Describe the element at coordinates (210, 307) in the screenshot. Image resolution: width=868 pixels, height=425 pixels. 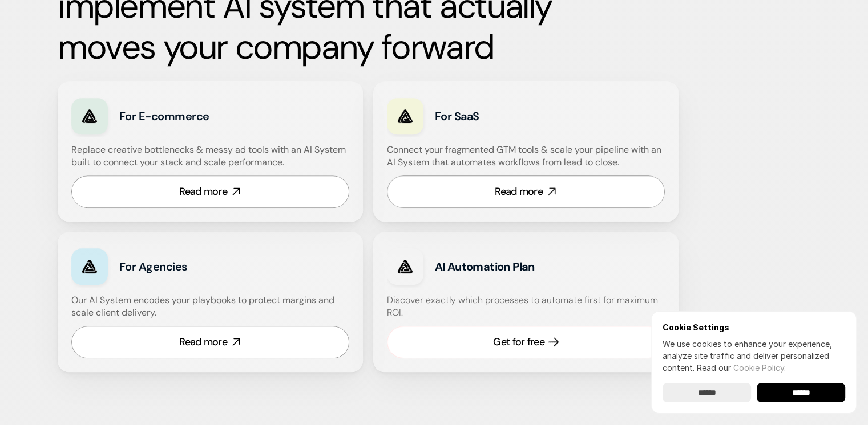
I see `h4: Our AI System encodes your playbooks to protect margins and scale client delivery.` at that location.